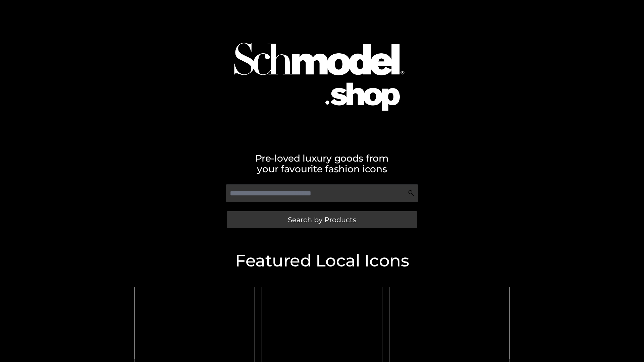 Image resolution: width=644 pixels, height=362 pixels. Describe the element at coordinates (411, 193) in the screenshot. I see `img: Search Icon` at that location.